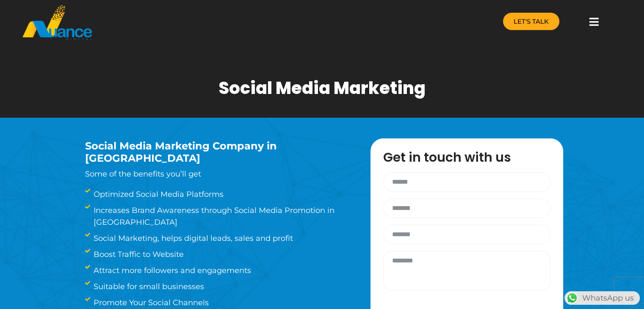 Image resolution: width=644 pixels, height=309 pixels. I want to click on div: Some of the benefits you’ll get, so click(215, 160).